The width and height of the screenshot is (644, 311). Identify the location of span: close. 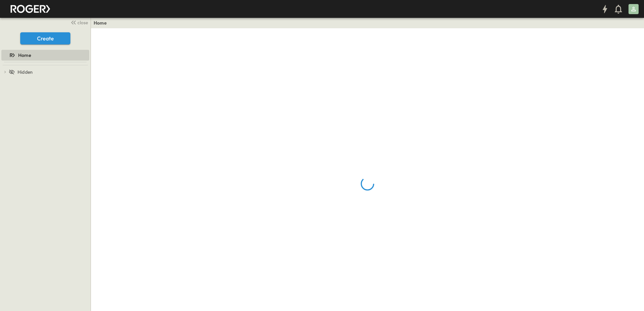
(82, 23).